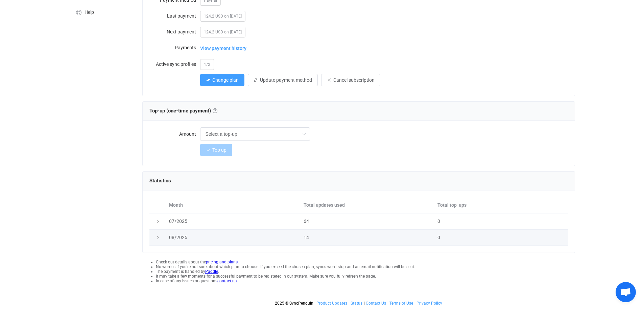 This screenshot has width=644, height=309. What do you see at coordinates (376, 304) in the screenshot?
I see `a: Contact Us` at bounding box center [376, 304].